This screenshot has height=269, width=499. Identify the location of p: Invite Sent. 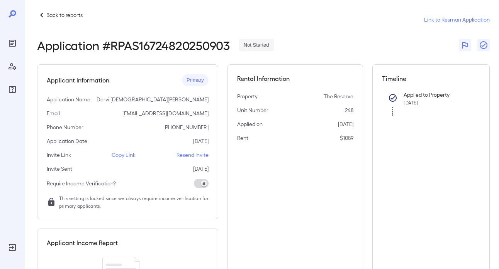
(59, 169).